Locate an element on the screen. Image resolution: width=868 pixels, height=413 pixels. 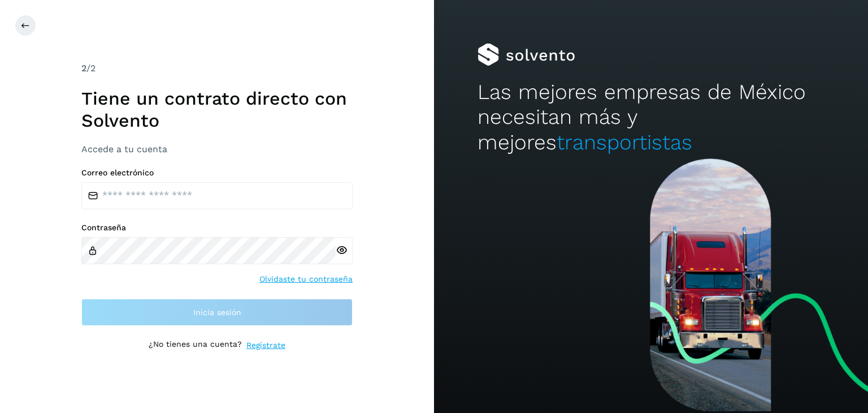
div: /2 is located at coordinates (217, 69).